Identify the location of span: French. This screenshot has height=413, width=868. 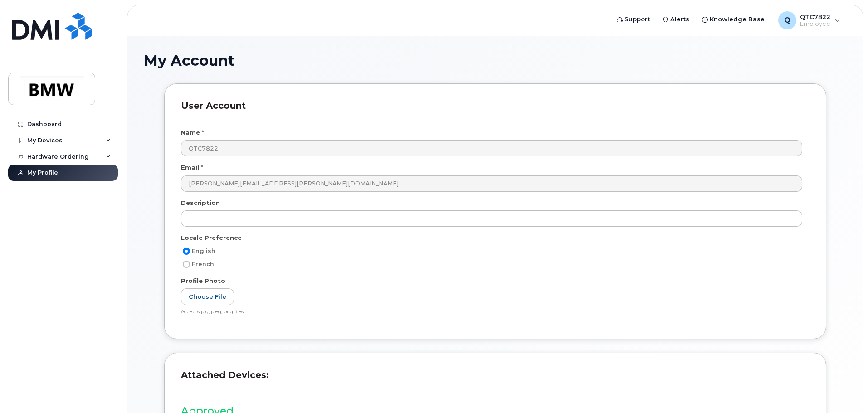
(203, 264).